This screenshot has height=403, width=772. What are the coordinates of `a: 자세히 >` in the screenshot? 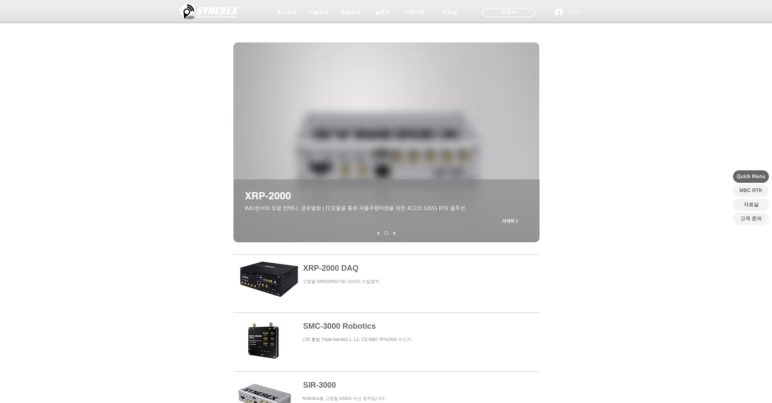 It's located at (510, 221).